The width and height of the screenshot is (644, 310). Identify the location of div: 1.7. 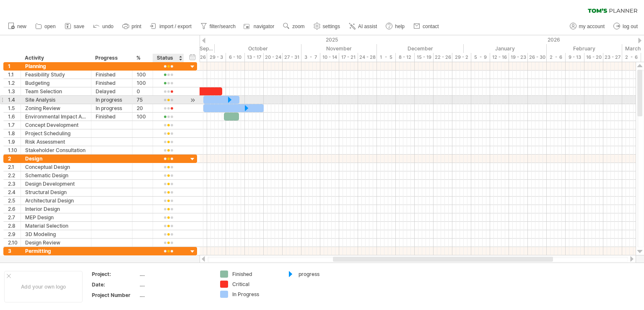
(14, 125).